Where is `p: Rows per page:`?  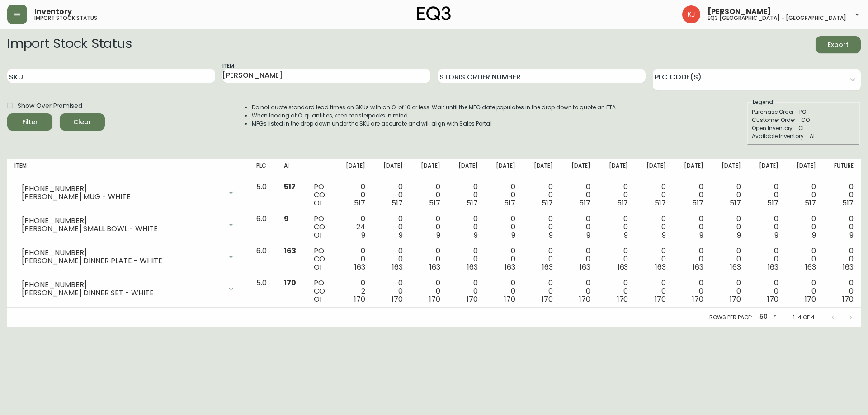
p: Rows per page: is located at coordinates (730, 318).